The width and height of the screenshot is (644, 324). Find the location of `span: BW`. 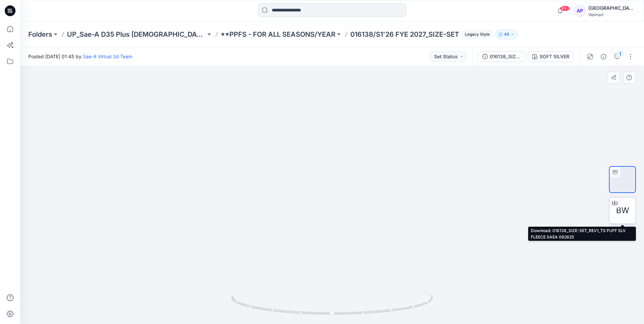

span: BW is located at coordinates (623, 211).